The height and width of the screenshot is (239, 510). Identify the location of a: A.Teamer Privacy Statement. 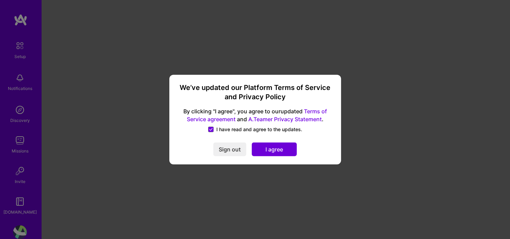
(285, 119).